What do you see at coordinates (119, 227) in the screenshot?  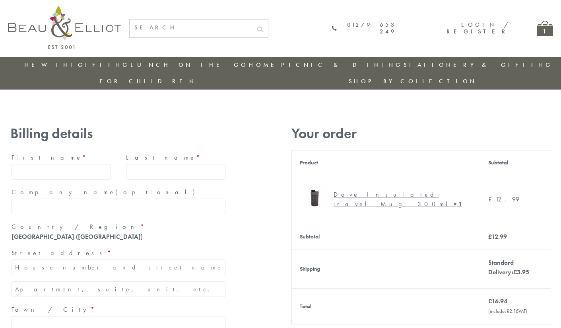 I see `label: Country / Region` at bounding box center [119, 227].